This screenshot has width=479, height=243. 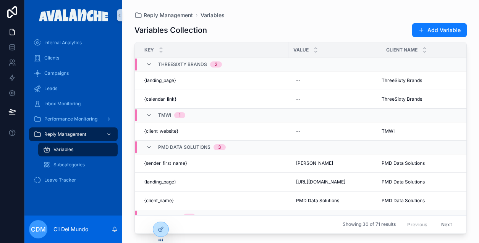 I want to click on a: Inbox Monitoring, so click(x=73, y=104).